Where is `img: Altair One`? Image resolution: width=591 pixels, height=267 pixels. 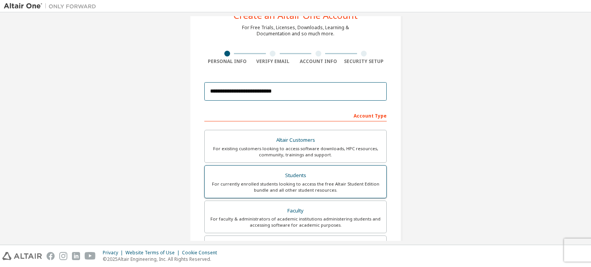 img: Altair One is located at coordinates (52, 6).